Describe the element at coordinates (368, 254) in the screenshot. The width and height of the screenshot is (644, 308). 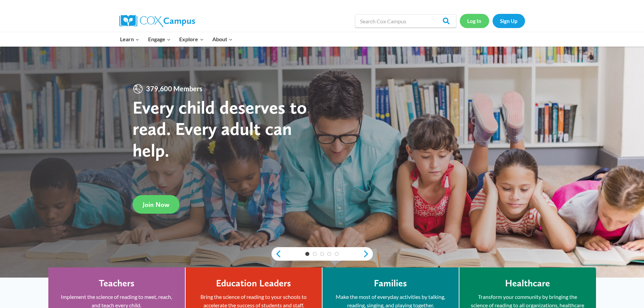
I see `a: next` at that location.